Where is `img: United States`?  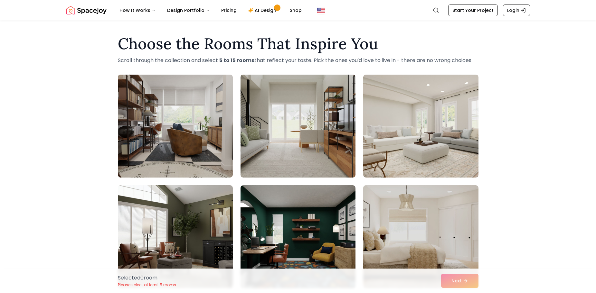 img: United States is located at coordinates (321, 10).